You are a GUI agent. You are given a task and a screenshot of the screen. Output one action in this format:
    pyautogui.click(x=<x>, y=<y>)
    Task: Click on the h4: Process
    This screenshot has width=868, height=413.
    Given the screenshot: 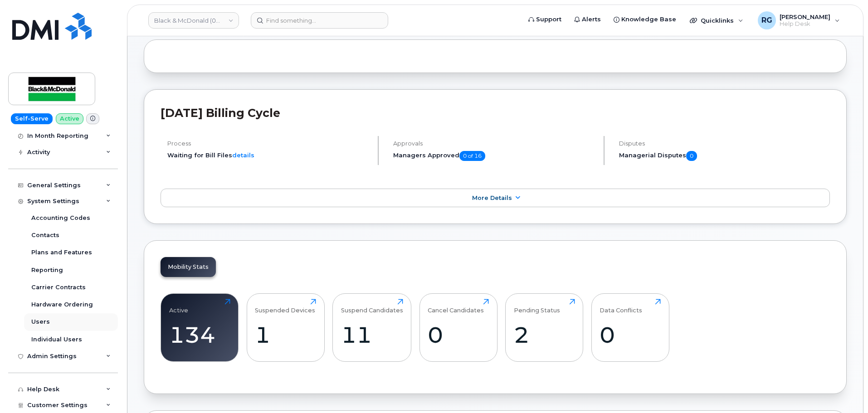 What is the action you would take?
    pyautogui.click(x=268, y=143)
    